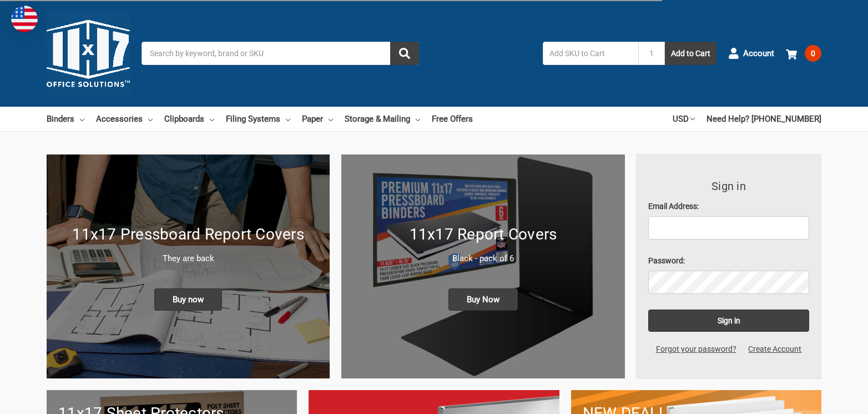 This screenshot has height=414, width=868. I want to click on img: 11x17.com, so click(89, 53).